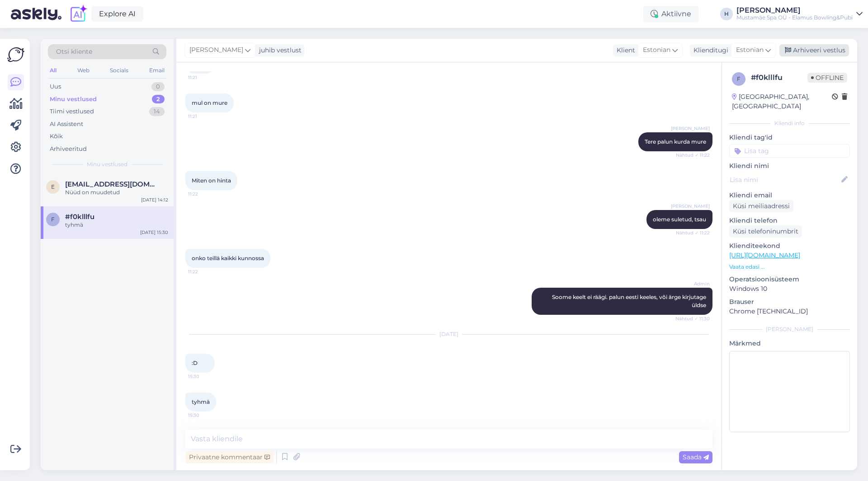  What do you see at coordinates (157, 70) in the screenshot?
I see `div: Email` at bounding box center [157, 70].